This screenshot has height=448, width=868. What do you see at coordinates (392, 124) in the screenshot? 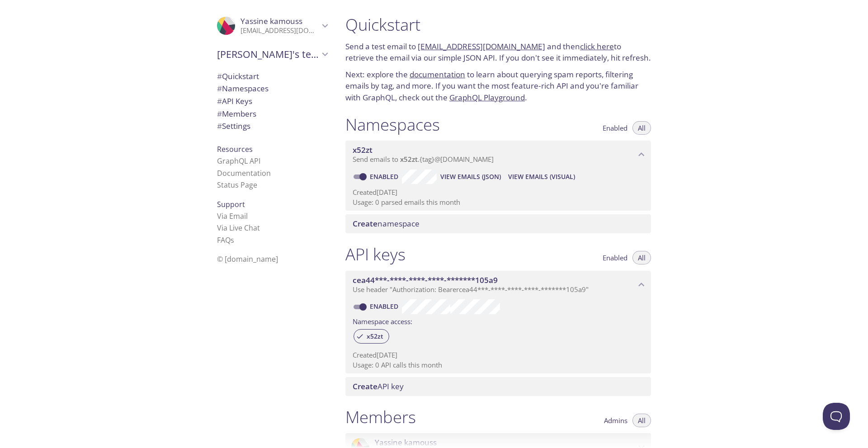
I see `h1: Namespaces` at bounding box center [392, 124].